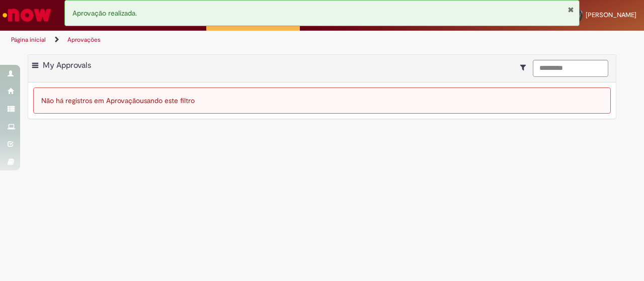 The image size is (644, 281). Describe the element at coordinates (322, 101) in the screenshot. I see `div: Não há registros em Aprovação` at that location.